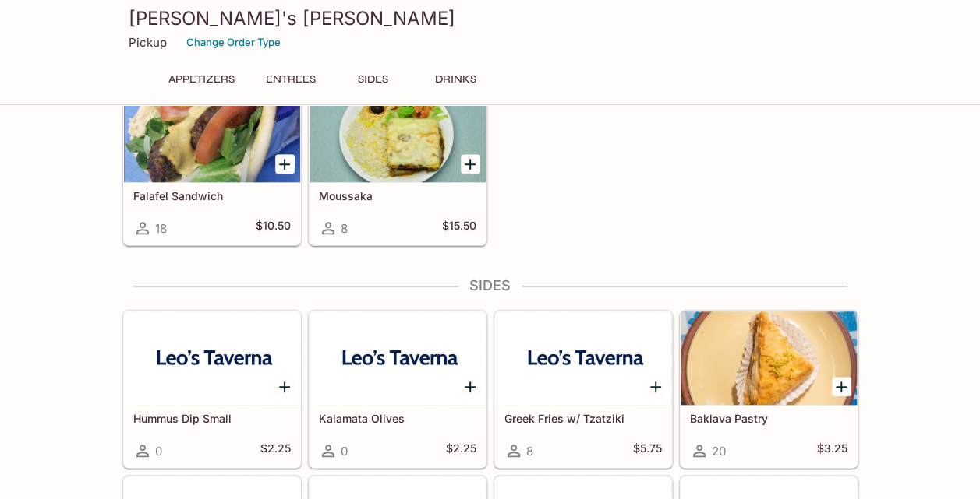  What do you see at coordinates (459, 228) in the screenshot?
I see `h5: $15.50` at bounding box center [459, 228].